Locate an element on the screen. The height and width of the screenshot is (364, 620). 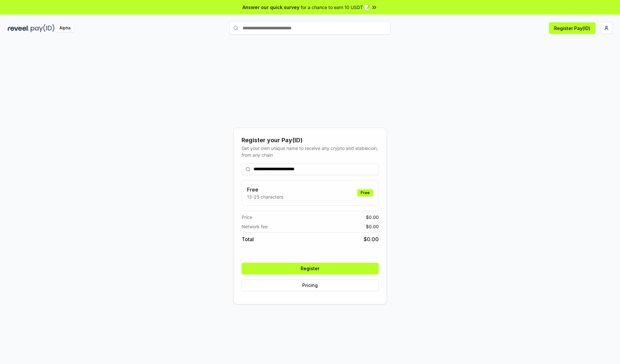
div: Alpha is located at coordinates (65, 28).